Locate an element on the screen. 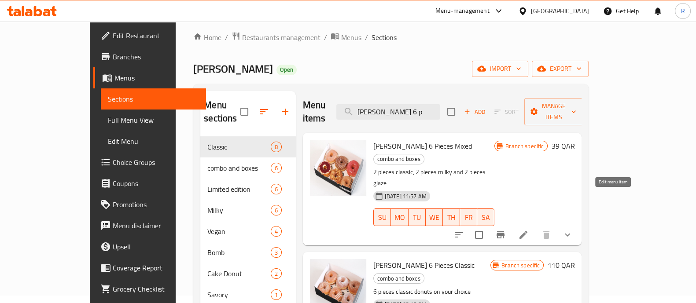 This screenshot has width=696, height=303. span: TU is located at coordinates (417, 217).